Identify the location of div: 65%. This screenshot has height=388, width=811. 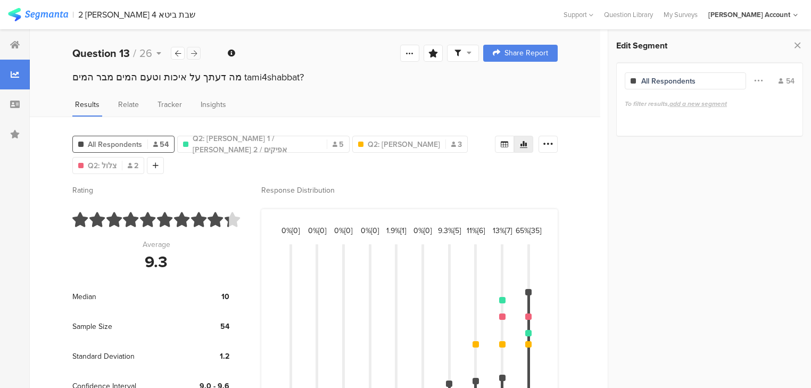
(528, 230).